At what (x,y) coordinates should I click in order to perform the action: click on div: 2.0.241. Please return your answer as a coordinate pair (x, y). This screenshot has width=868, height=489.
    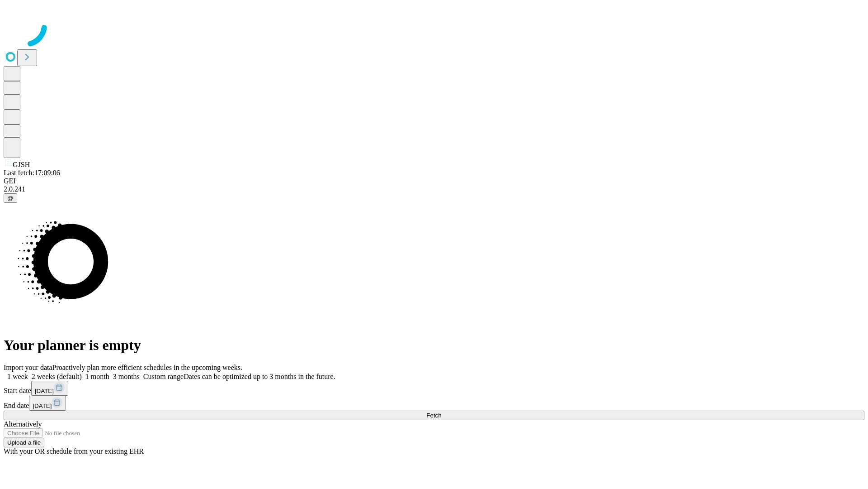
    Looking at the image, I should click on (434, 189).